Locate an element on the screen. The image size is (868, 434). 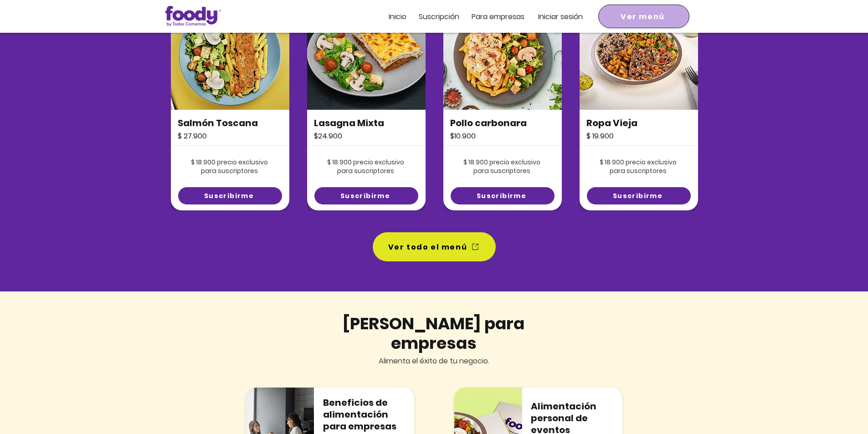
a: Inicio is located at coordinates (397, 16).